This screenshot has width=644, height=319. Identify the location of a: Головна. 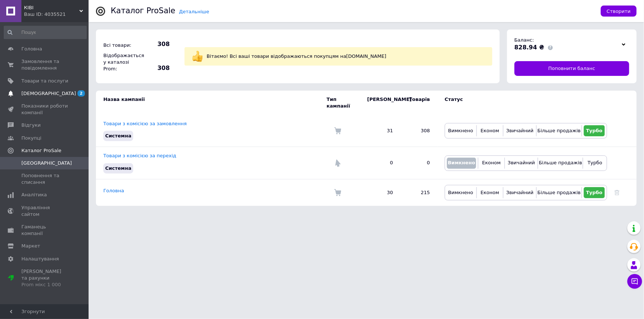
(114, 191).